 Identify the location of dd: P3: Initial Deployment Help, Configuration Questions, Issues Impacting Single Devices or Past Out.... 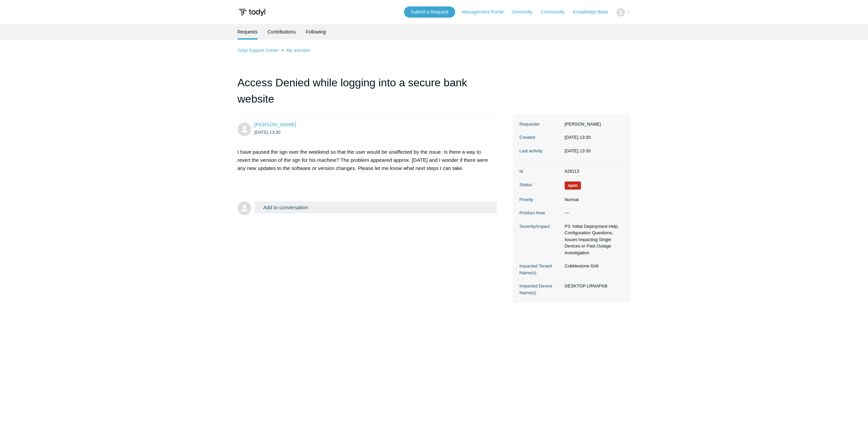
(593, 240).